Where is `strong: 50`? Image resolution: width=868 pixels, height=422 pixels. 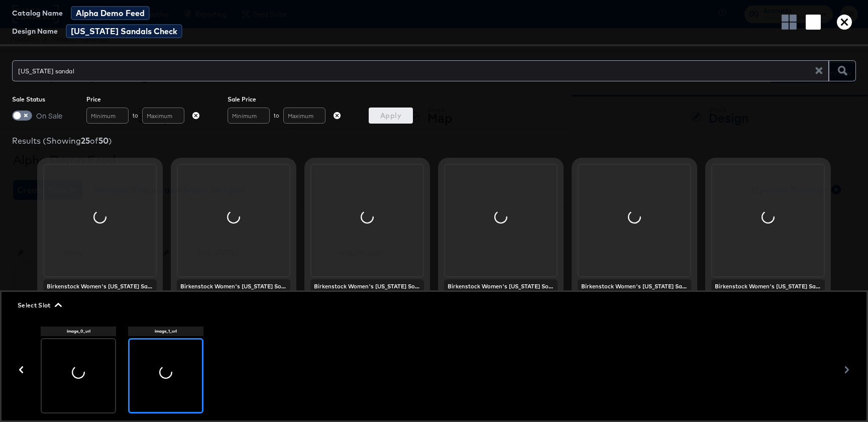
strong: 50 is located at coordinates (104, 140).